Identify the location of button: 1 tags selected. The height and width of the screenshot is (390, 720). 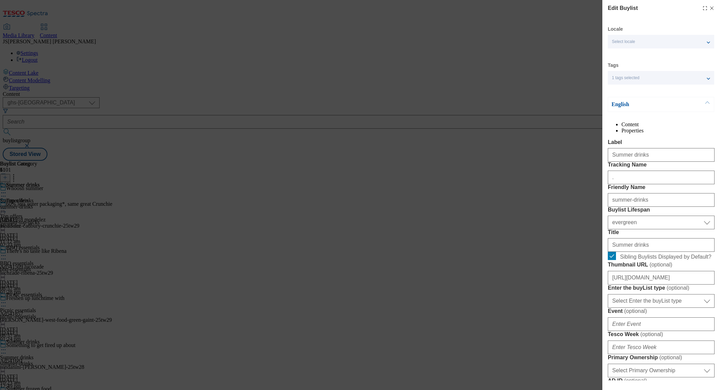
(661, 78).